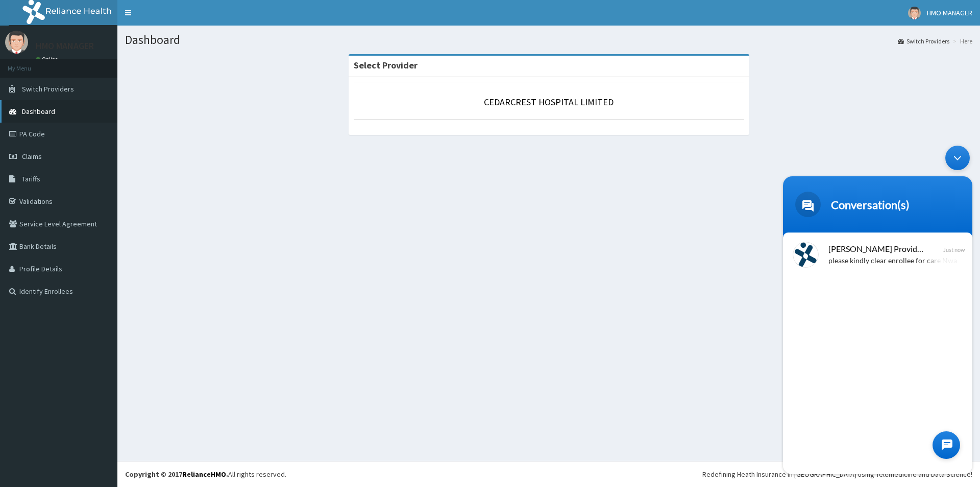 The width and height of the screenshot is (980, 487). What do you see at coordinates (28, 114) in the screenshot?
I see `img: photo.ls` at bounding box center [28, 114].